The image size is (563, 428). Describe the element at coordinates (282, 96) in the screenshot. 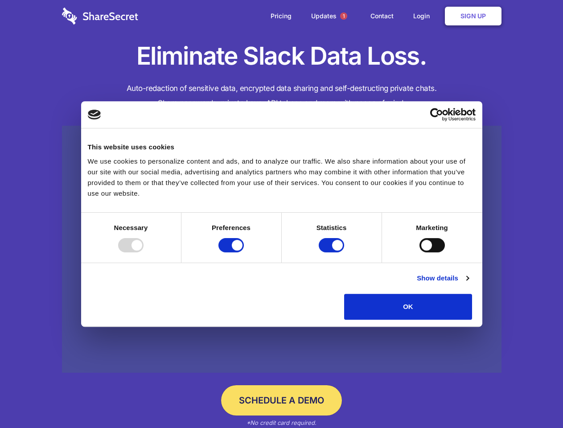

I see `h4: Auto-redaction of sensitive data, encrypted data sharing and self-destructing private chats. Shar...` at that location.